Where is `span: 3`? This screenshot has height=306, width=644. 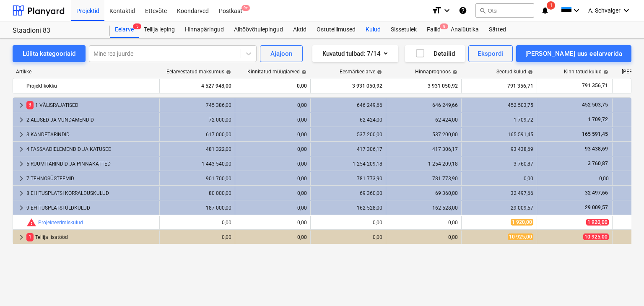
span: 3 is located at coordinates (30, 105).